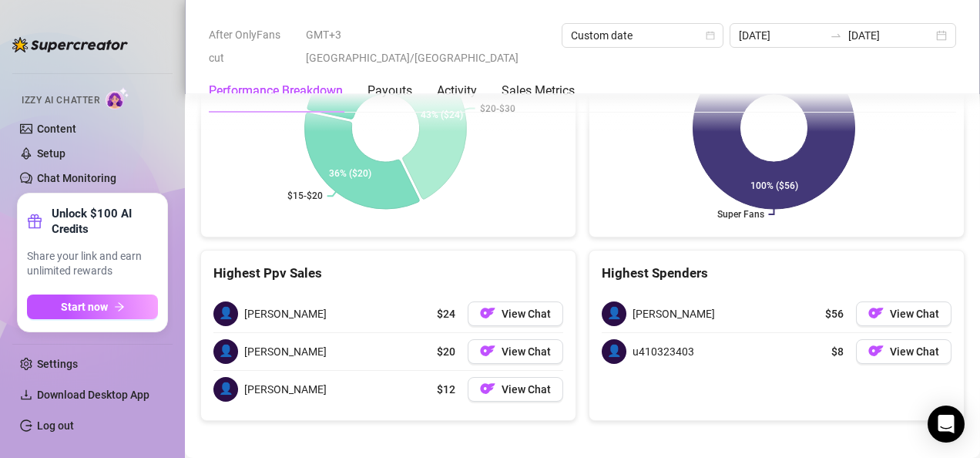 The image size is (980, 458). What do you see at coordinates (84, 307) in the screenshot?
I see `span: Start now` at bounding box center [84, 307].